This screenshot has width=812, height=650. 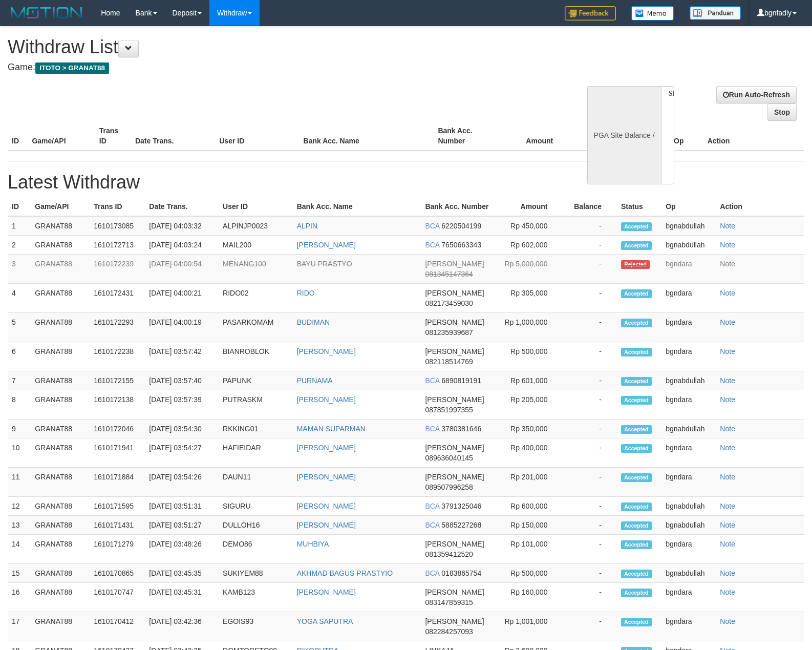 I want to click on a: BAYU PRASTYO, so click(x=324, y=264).